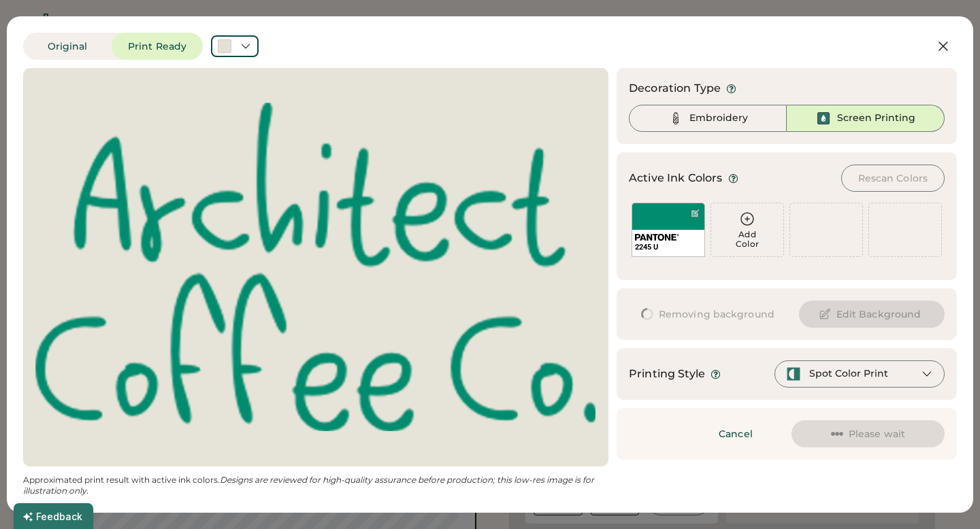  What do you see at coordinates (668, 247) in the screenshot?
I see `div: 2245 U` at bounding box center [668, 247].